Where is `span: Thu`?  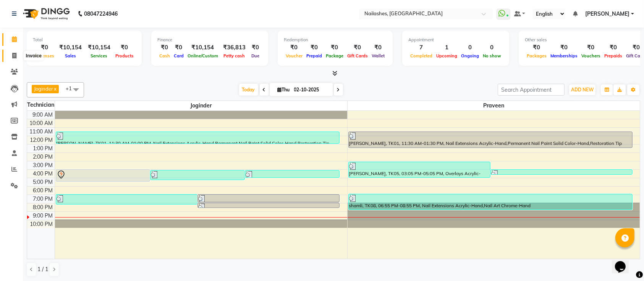 span: Thu is located at coordinates (284, 90).